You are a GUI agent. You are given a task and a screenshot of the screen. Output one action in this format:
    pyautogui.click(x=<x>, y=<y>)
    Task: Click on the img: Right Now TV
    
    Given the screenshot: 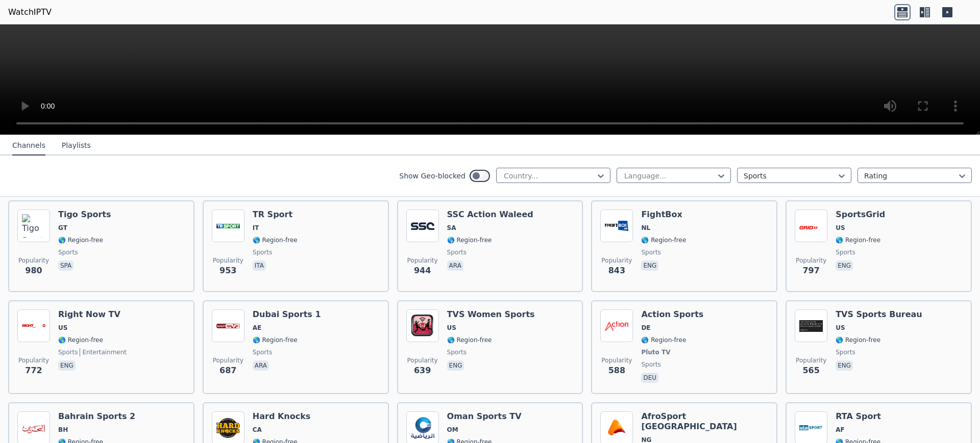 What is the action you would take?
    pyautogui.click(x=33, y=326)
    